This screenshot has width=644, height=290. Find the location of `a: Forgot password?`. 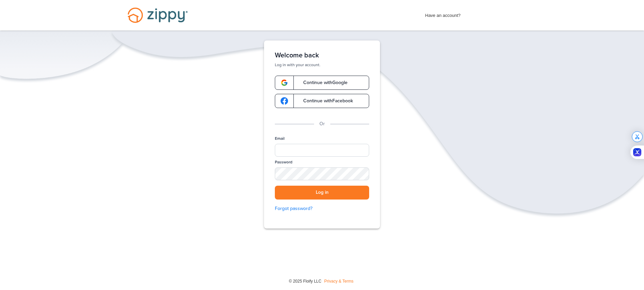

a: Forgot password? is located at coordinates (322, 209).